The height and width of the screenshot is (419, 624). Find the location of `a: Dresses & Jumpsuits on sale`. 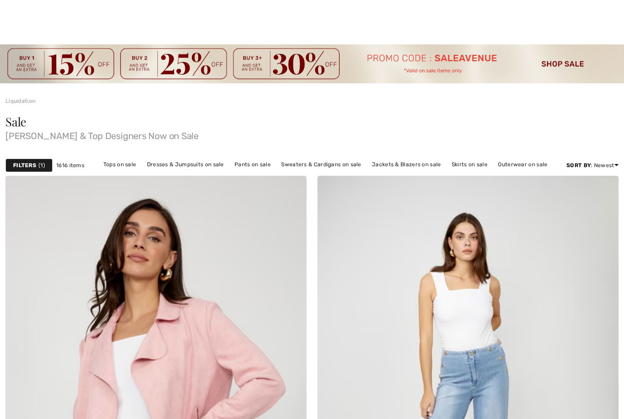

a: Dresses & Jumpsuits on sale is located at coordinates (185, 165).